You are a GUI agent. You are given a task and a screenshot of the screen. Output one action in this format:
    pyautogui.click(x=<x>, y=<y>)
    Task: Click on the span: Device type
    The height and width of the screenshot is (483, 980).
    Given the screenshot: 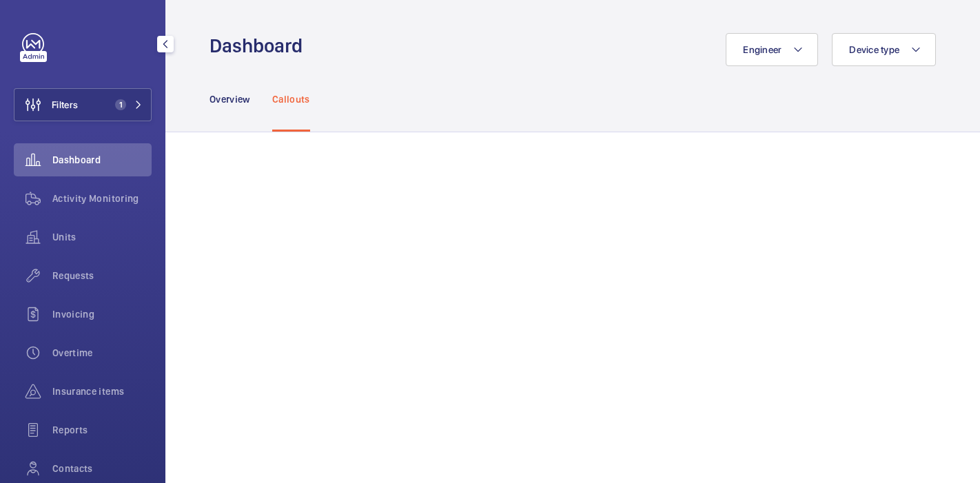 What is the action you would take?
    pyautogui.click(x=874, y=49)
    